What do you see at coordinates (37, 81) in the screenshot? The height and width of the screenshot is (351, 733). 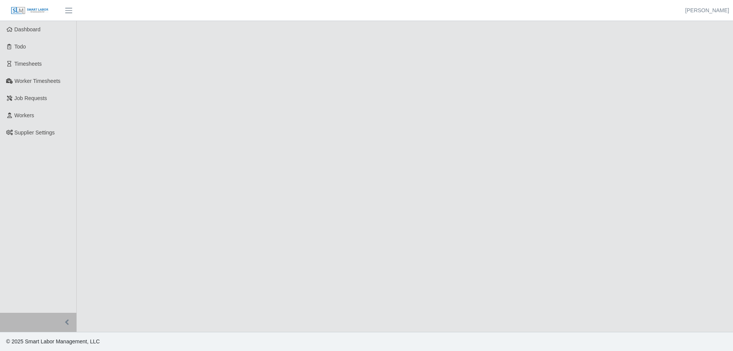 I see `span: Worker Timesheets` at bounding box center [37, 81].